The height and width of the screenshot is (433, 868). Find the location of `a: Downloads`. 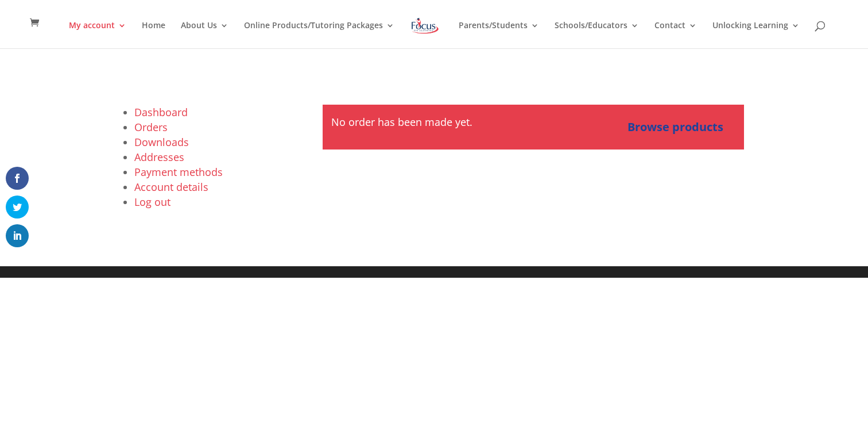

a: Downloads is located at coordinates (161, 142).